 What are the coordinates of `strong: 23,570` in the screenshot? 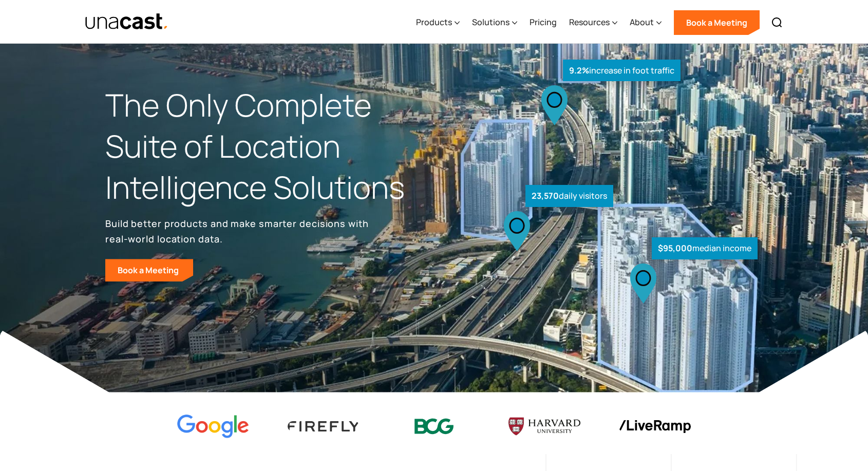 It's located at (545, 196).